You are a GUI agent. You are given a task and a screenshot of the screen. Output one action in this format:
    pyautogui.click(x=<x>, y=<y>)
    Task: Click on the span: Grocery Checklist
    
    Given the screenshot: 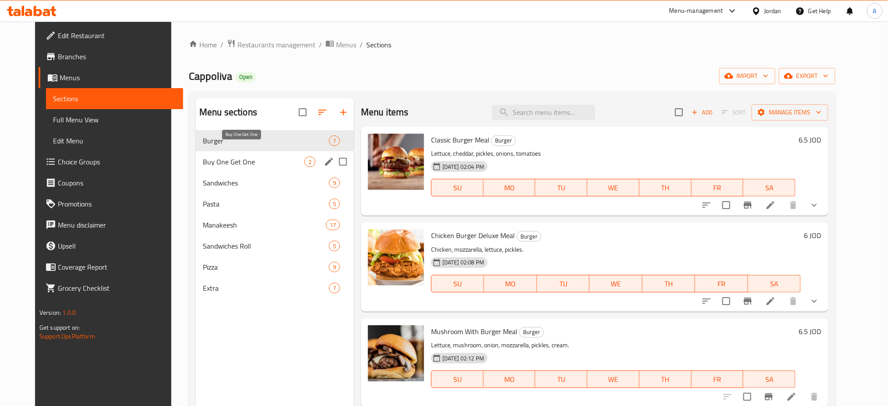 What is the action you would take?
    pyautogui.click(x=117, y=288)
    